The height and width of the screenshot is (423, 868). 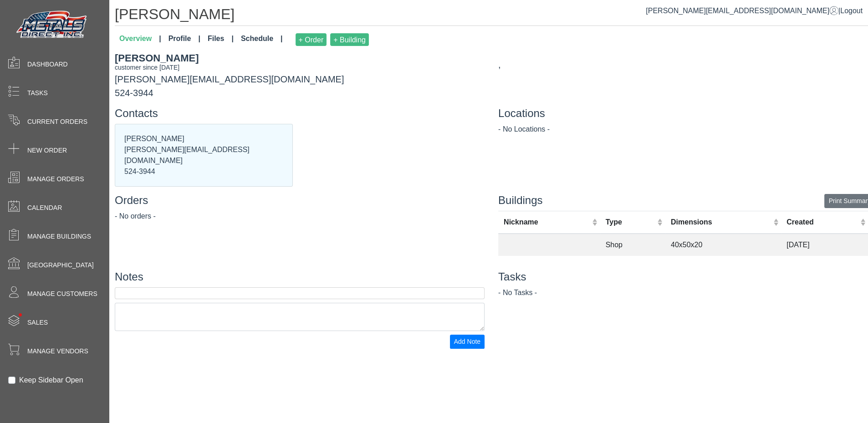 I want to click on a: Profile, so click(x=185, y=40).